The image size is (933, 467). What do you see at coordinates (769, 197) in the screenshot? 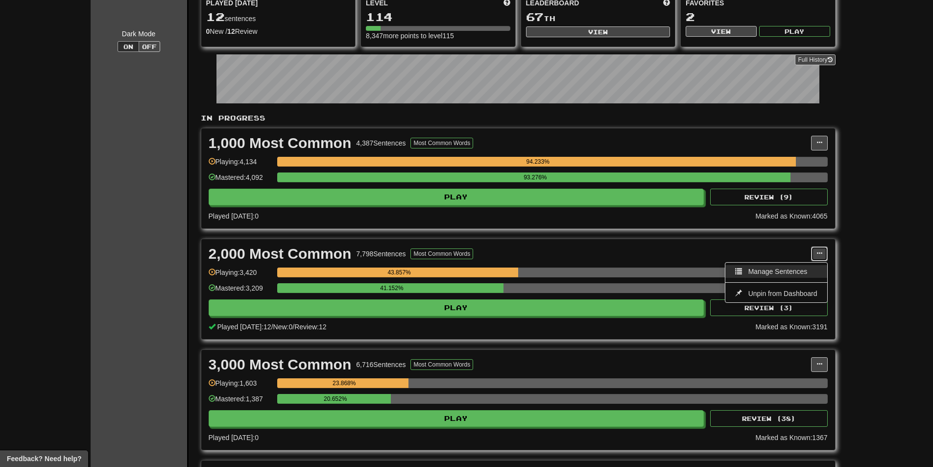
I see `button: Review (9)` at bounding box center [769, 197].